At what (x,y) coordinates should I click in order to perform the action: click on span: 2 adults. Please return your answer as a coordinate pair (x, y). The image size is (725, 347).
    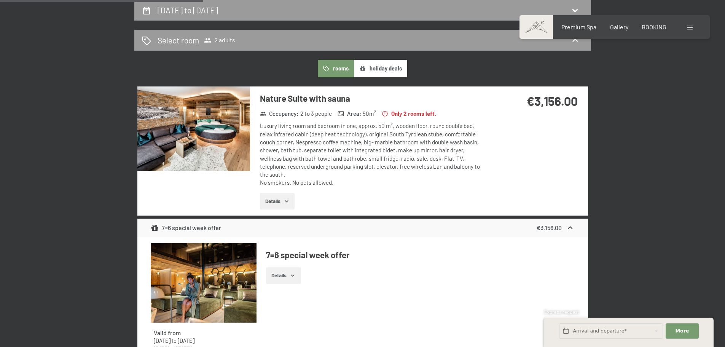
    Looking at the image, I should click on (219, 40).